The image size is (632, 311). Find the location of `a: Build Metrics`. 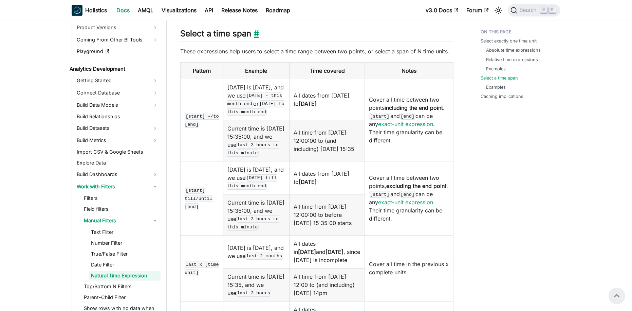

a: Build Metrics is located at coordinates (117, 140).